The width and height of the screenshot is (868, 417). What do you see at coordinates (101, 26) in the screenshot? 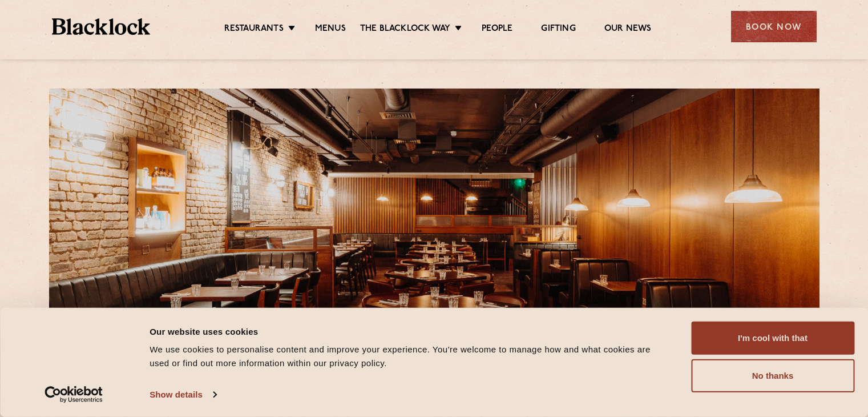
I see `img: BL_Textured_Logo-footer-cropped.svg` at bounding box center [101, 26].